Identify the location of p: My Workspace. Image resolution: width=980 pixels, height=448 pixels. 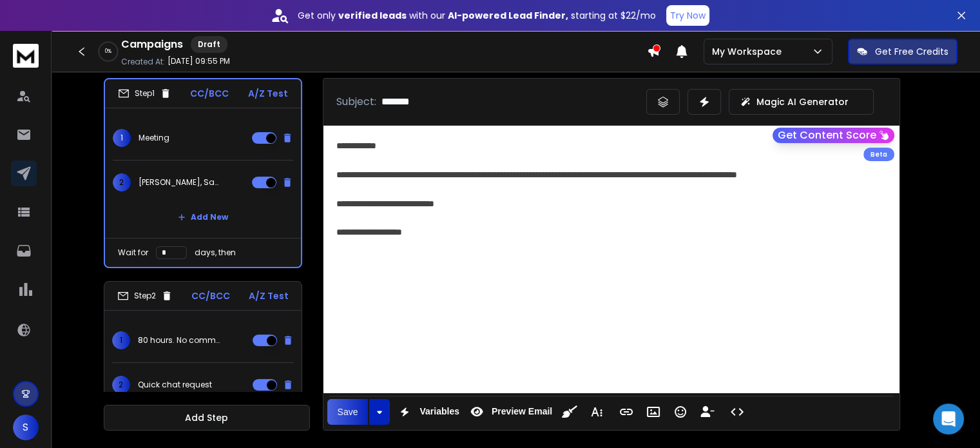
(749, 51).